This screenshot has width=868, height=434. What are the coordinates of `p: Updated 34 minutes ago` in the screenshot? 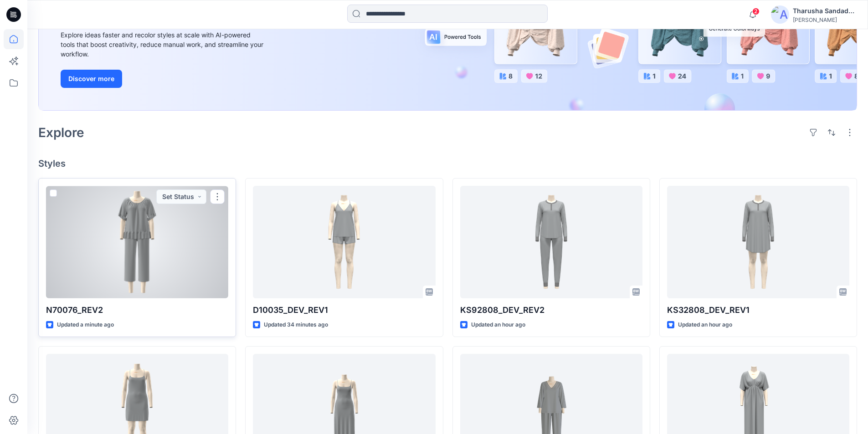 It's located at (296, 324).